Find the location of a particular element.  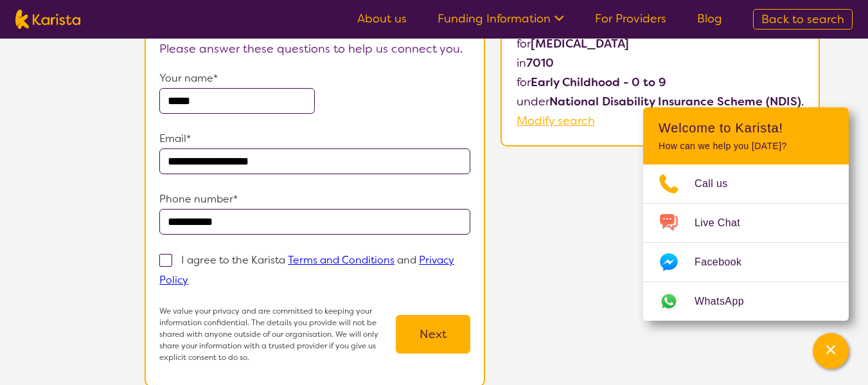

a: Blog is located at coordinates (709, 19).